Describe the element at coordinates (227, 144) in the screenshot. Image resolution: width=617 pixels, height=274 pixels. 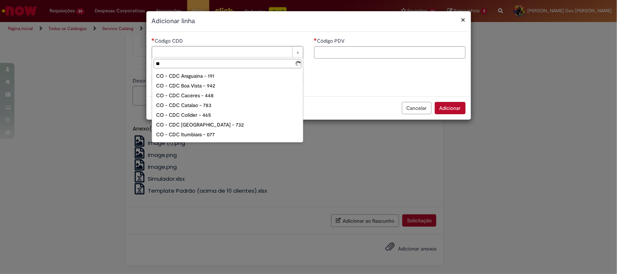
I see `div: CO - CDC Rio Branco - 572` at that location.